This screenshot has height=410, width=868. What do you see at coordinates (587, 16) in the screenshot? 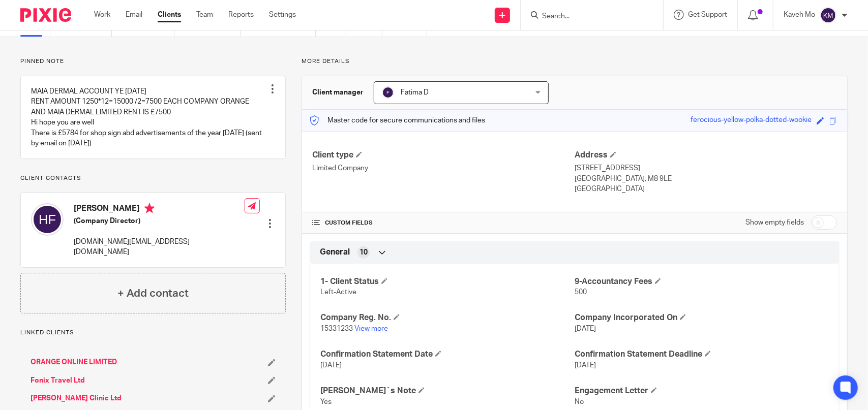
I see `input: Search` at bounding box center [587, 16].